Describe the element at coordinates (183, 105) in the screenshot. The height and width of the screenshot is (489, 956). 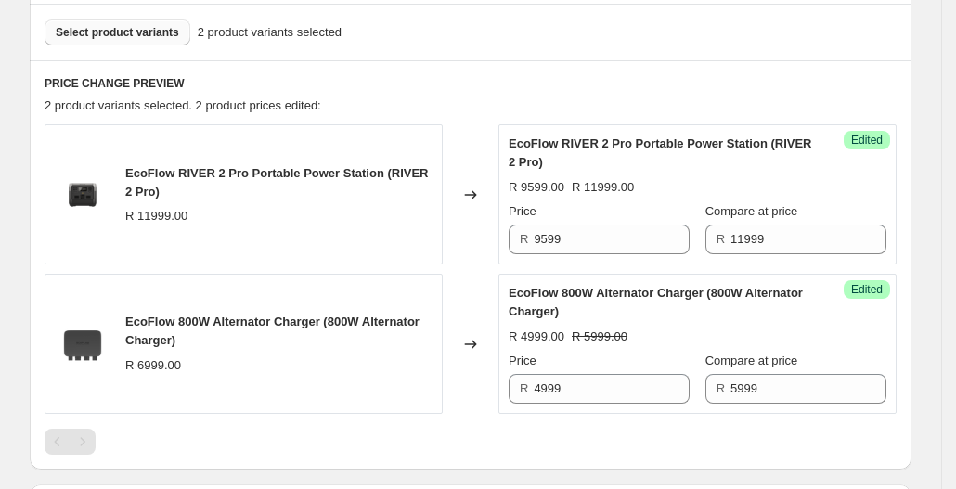
I see `span: 2 product variants selected. 2 product prices edited:` at that location.